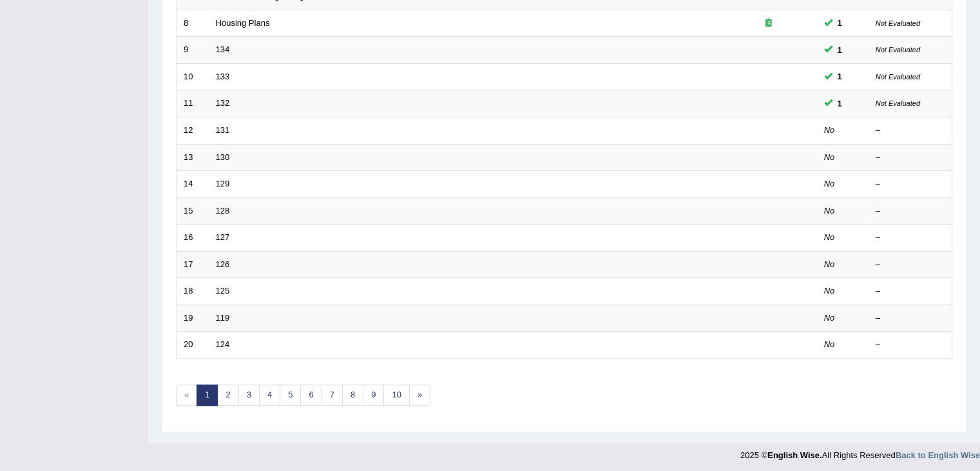  Describe the element at coordinates (192, 211) in the screenshot. I see `td: 15` at that location.